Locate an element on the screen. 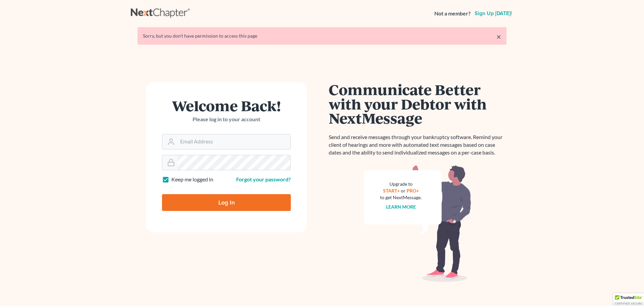 The height and width of the screenshot is (306, 644). div: TrustedSite Certified is located at coordinates (629, 299).